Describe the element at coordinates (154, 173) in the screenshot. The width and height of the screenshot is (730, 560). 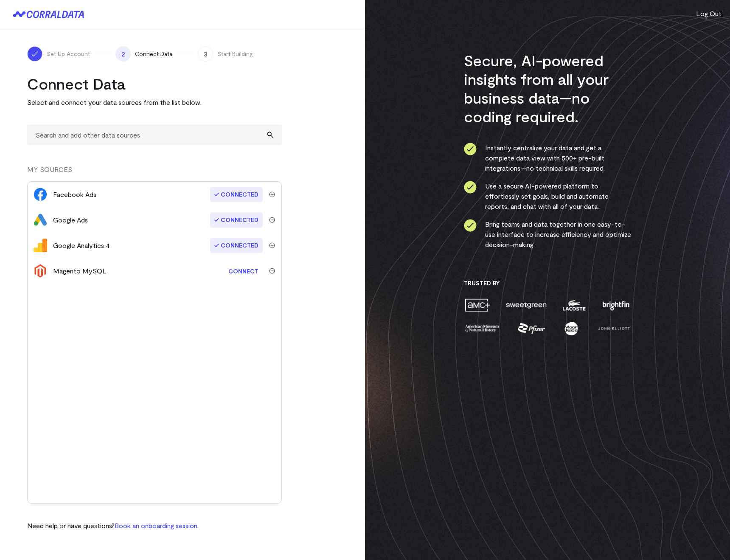
I see `div: MY SOURCES` at that location.